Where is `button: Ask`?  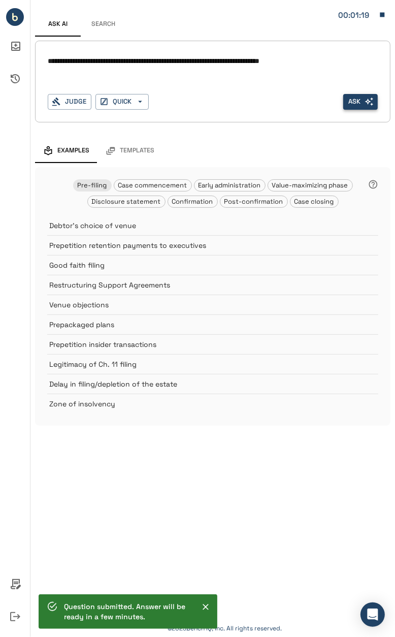
button: Ask is located at coordinates (361, 102).